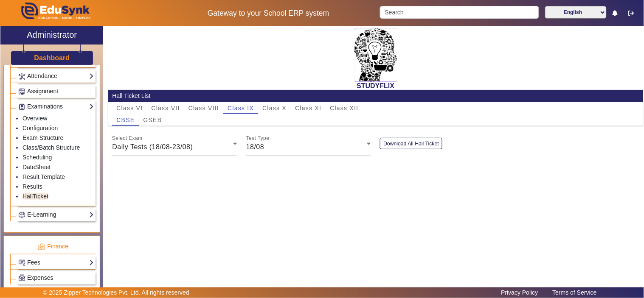  I want to click on span: Assignment, so click(43, 91).